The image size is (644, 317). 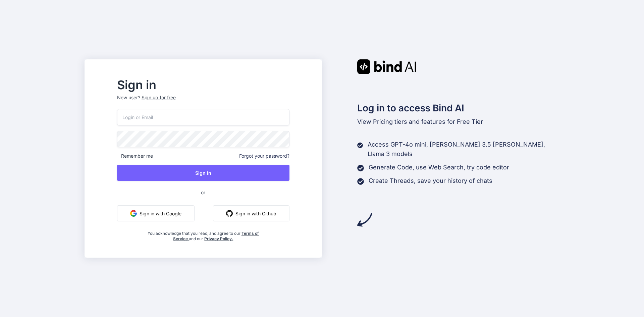 I want to click on img: google, so click(x=133, y=213).